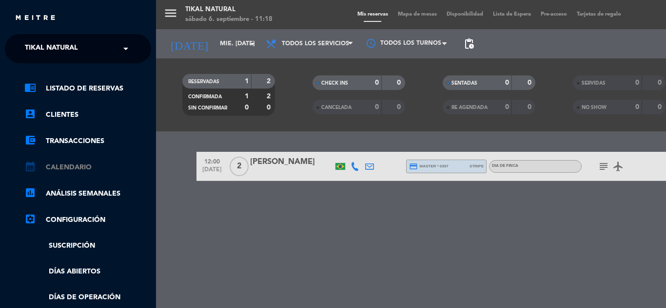 The image size is (666, 308). What do you see at coordinates (88, 194) in the screenshot?
I see `a: assessmentANÁLISIS SEMANALES` at bounding box center [88, 194].